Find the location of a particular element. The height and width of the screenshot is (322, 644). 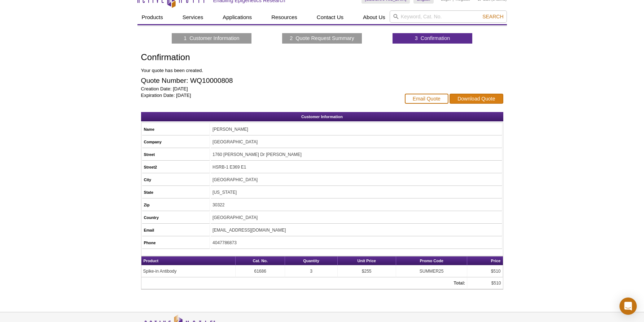

td: $255 is located at coordinates (367, 271).